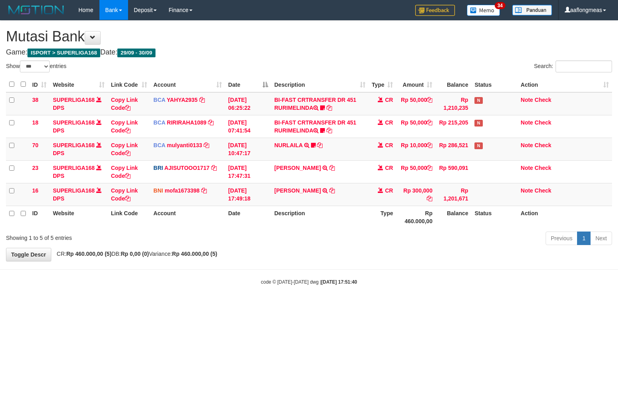 The height and width of the screenshot is (399, 618). What do you see at coordinates (187, 122) in the screenshot?
I see `a: RIRIRAHA1089` at bounding box center [187, 122].